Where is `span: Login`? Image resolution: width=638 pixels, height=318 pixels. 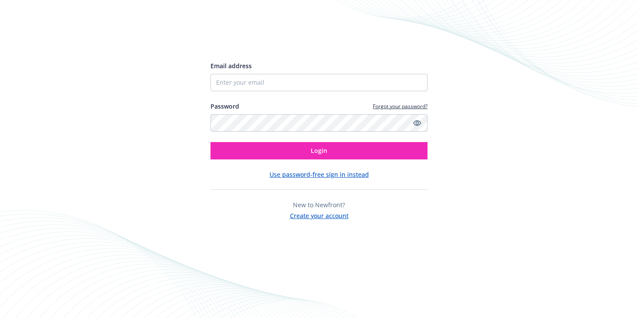
span: Login is located at coordinates (319, 150).